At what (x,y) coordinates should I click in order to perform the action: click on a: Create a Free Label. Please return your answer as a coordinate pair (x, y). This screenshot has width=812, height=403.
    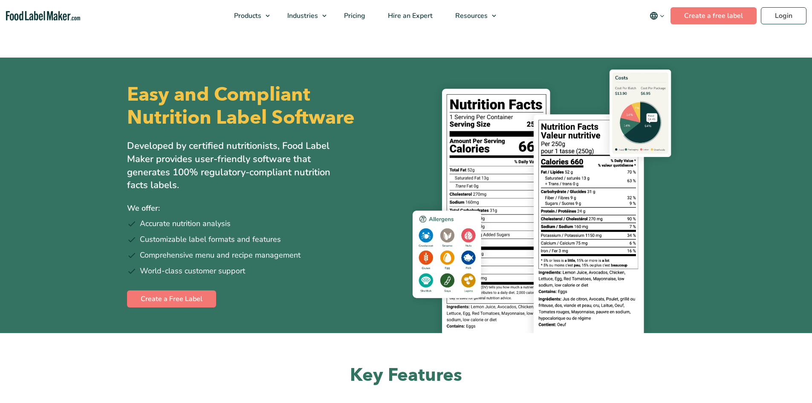
    Looking at the image, I should click on (171, 299).